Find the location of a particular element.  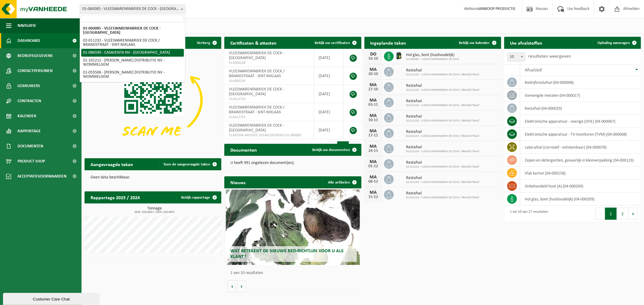

td: vlak karton (04-000158) is located at coordinates (580, 173).